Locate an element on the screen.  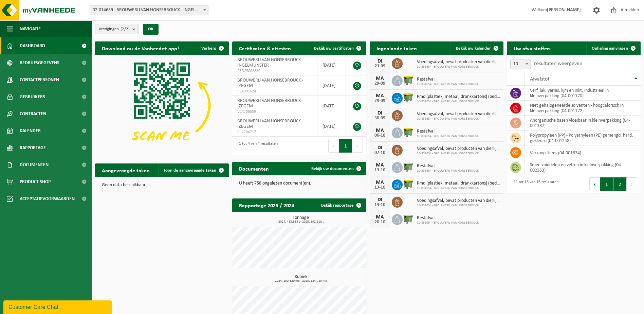
span: BROUWERIJ VAN HONSEBROUCK - INGELMUNSTER is located at coordinates (270, 62).